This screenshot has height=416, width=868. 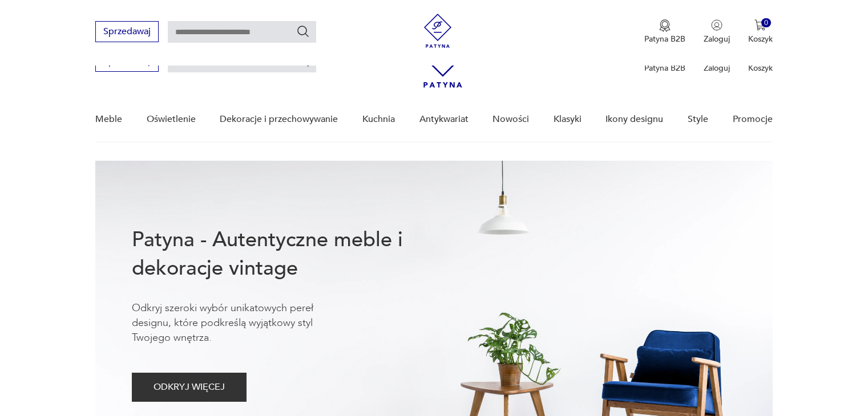 I want to click on img: Ikona koszyka, so click(x=760, y=25).